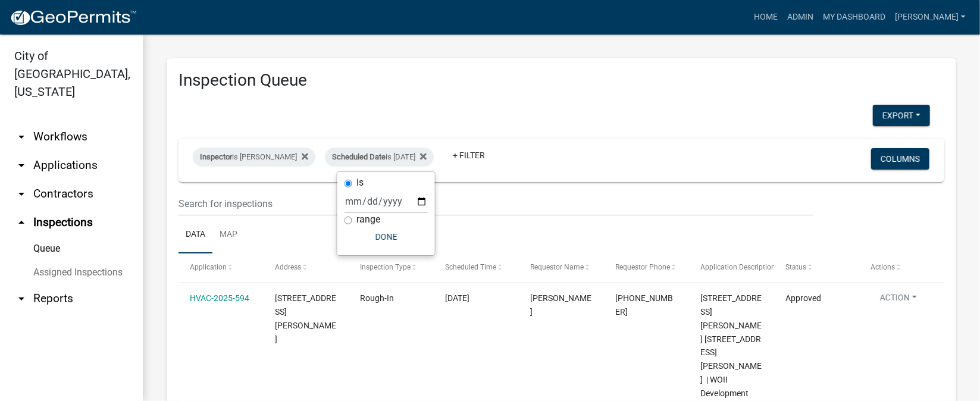 The image size is (980, 401). I want to click on datatable-header-cell: Requestor Name, so click(561, 268).